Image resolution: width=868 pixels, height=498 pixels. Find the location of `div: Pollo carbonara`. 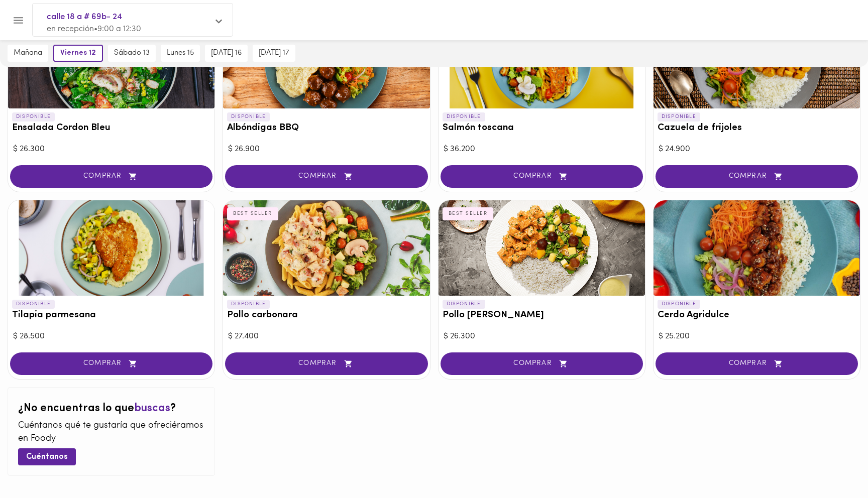

div: Pollo carbonara is located at coordinates (326, 248).